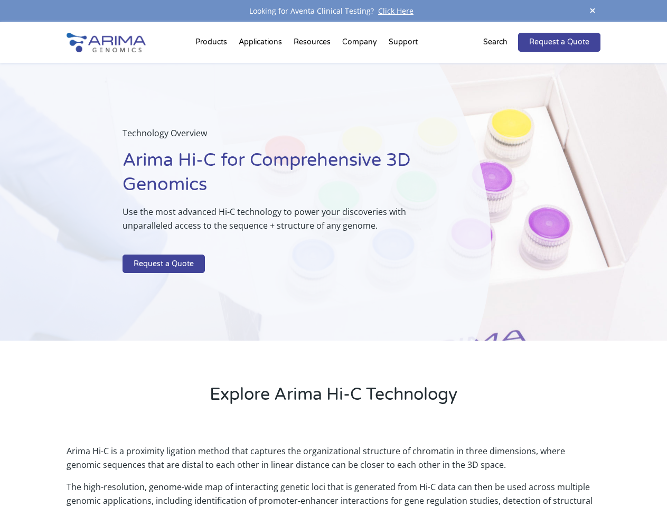 This screenshot has height=507, width=667. Describe the element at coordinates (495, 42) in the screenshot. I see `p: Search` at that location.